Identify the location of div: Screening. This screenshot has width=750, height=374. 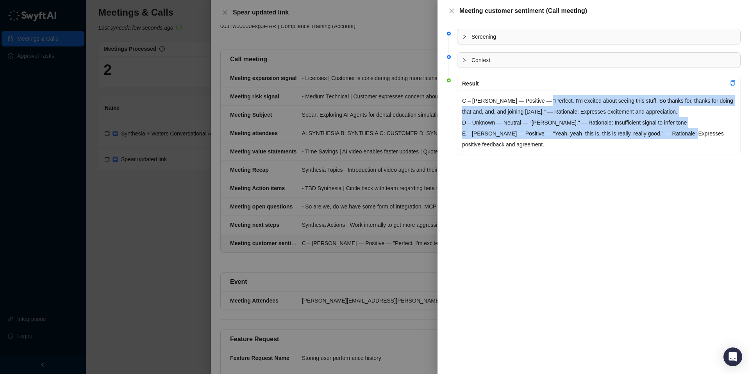
(599, 37).